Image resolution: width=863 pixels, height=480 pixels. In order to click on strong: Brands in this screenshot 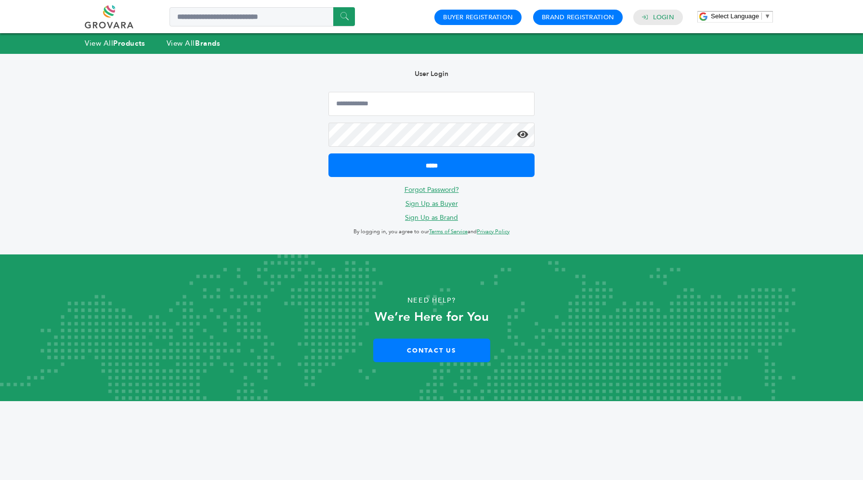, I will do `click(207, 43)`.